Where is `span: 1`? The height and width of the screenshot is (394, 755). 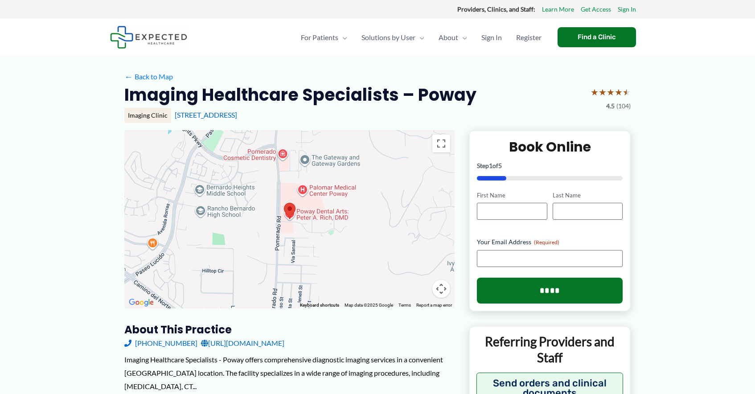 span: 1 is located at coordinates (491, 165).